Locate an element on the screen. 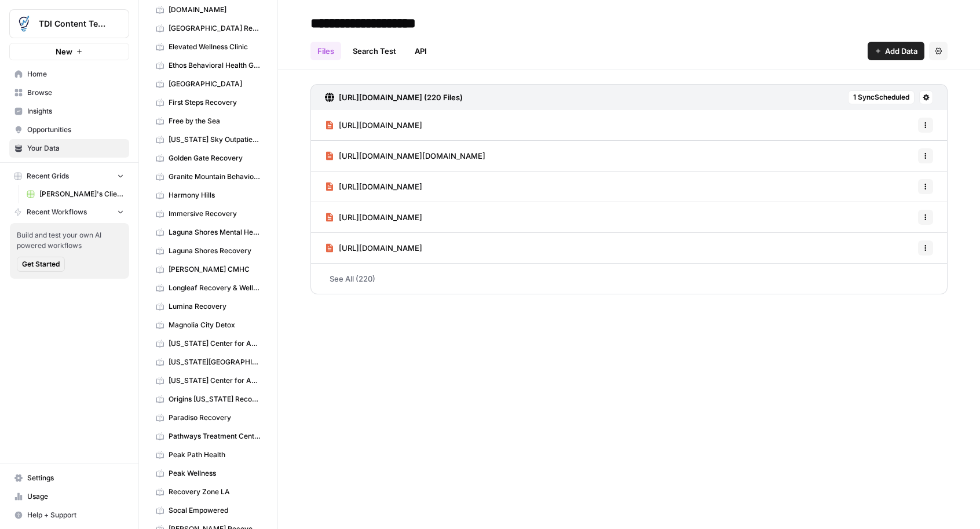 The height and width of the screenshot is (529, 980). span: Settings is located at coordinates (75, 478).